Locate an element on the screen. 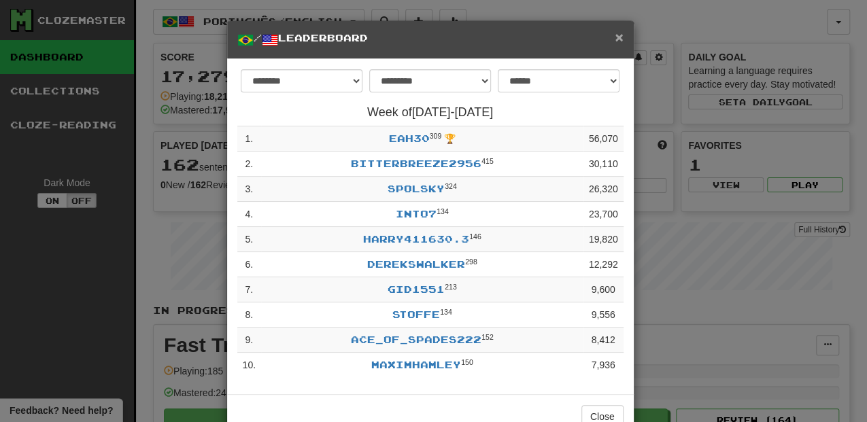  td: 23,700 is located at coordinates (603, 214).